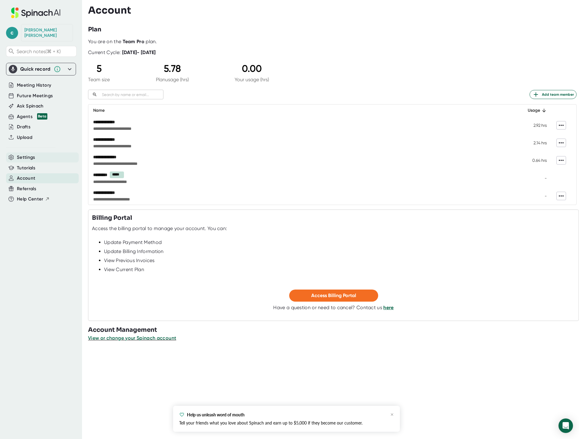 The height and width of the screenshot is (439, 579). Describe the element at coordinates (109, 10) in the screenshot. I see `h3: Account` at that location.